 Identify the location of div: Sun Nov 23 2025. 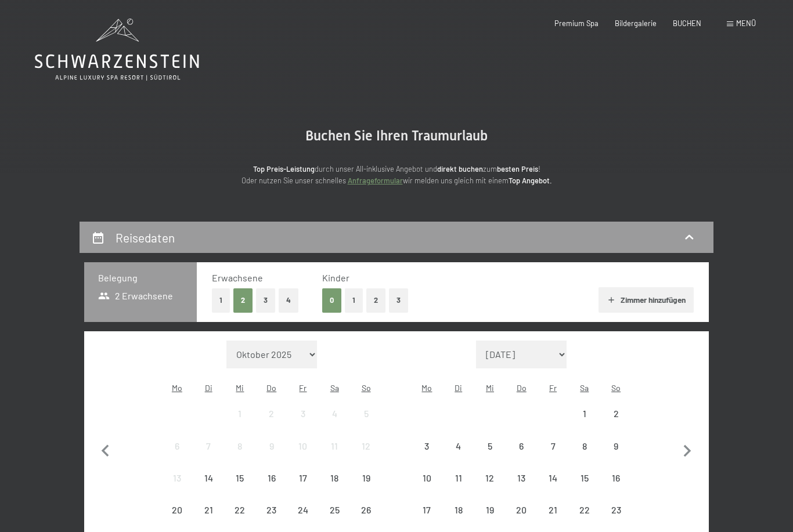
(616, 510).